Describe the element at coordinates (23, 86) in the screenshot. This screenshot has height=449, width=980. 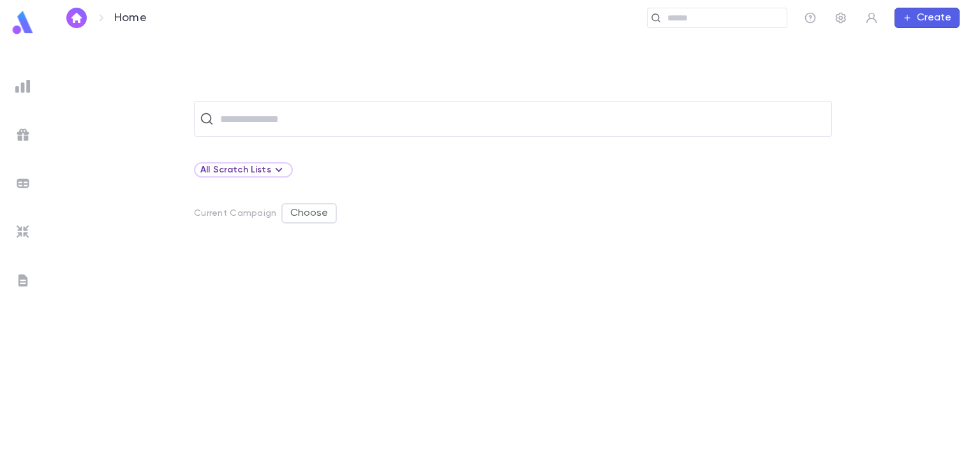
I see `img: reports_grey.c525e4749d1bce6a11f5fe2a8de1b229.svg` at that location.